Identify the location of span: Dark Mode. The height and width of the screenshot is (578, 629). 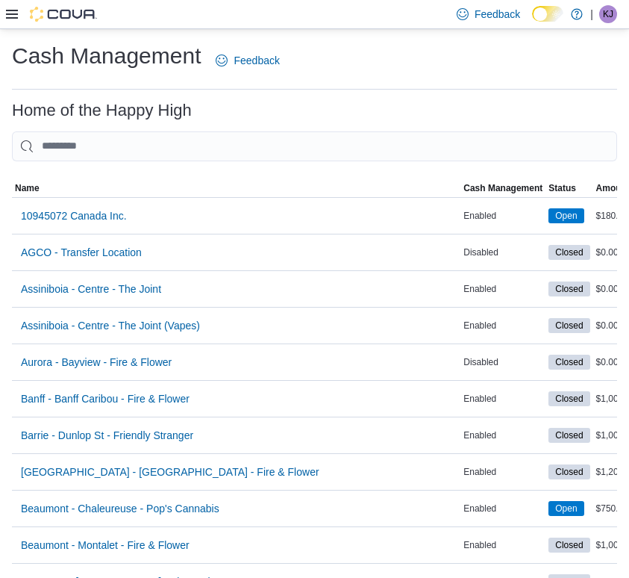
(532, 22).